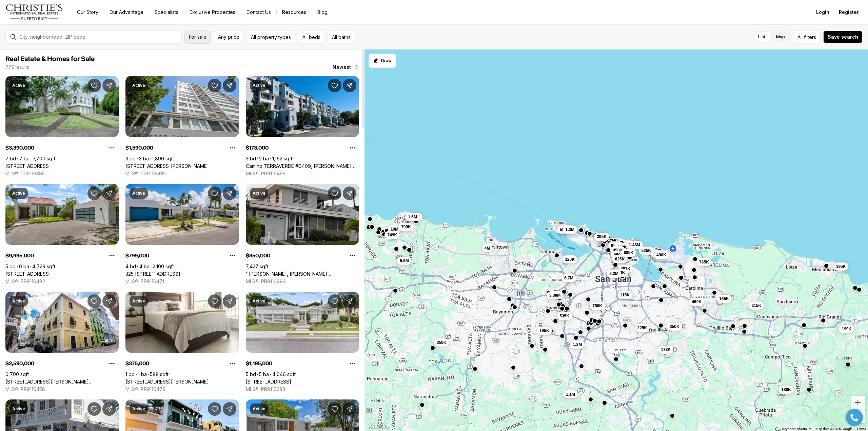 Image resolution: width=868 pixels, height=431 pixels. I want to click on span: 375K, so click(658, 253).